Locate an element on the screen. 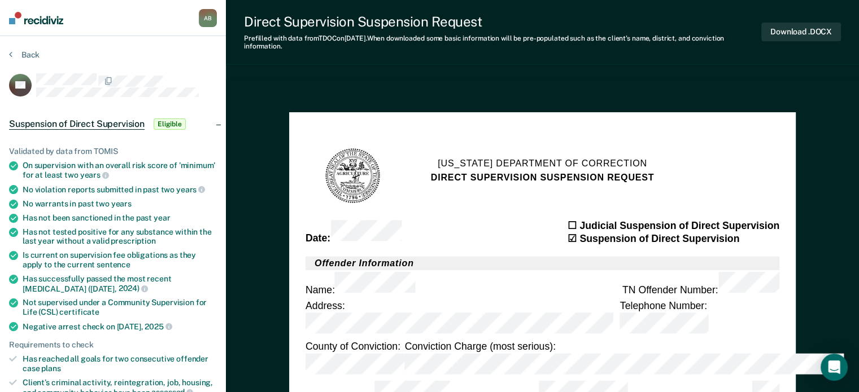 The height and width of the screenshot is (392, 859). div: ☐ Judicial Suspension of Direct Supervision is located at coordinates (673, 225).